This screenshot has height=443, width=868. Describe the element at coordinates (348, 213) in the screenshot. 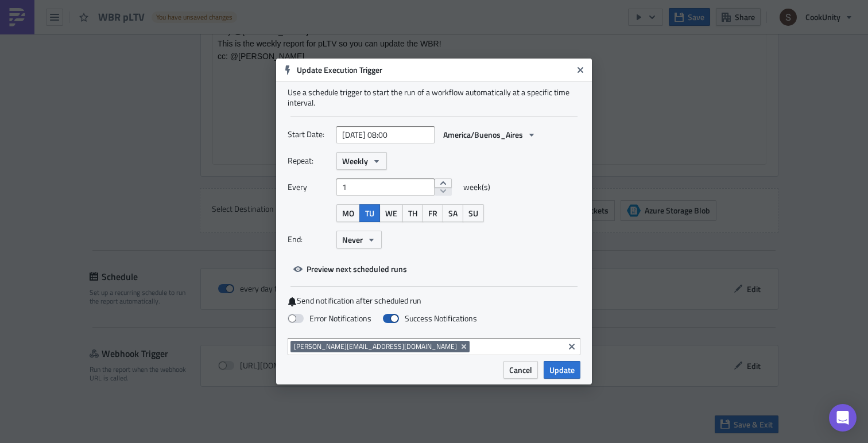

I see `button: MO` at that location.